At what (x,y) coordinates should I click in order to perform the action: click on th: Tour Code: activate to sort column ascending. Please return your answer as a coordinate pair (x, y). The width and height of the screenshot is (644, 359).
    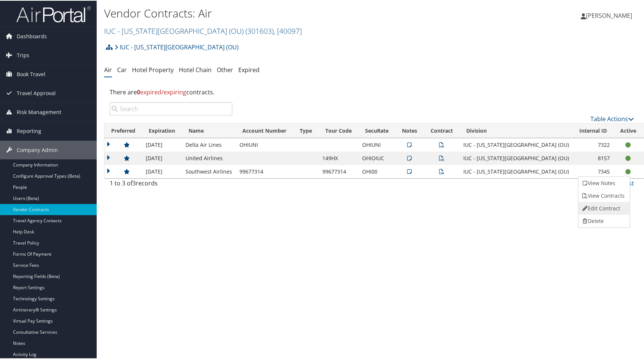
    Looking at the image, I should click on (338, 130).